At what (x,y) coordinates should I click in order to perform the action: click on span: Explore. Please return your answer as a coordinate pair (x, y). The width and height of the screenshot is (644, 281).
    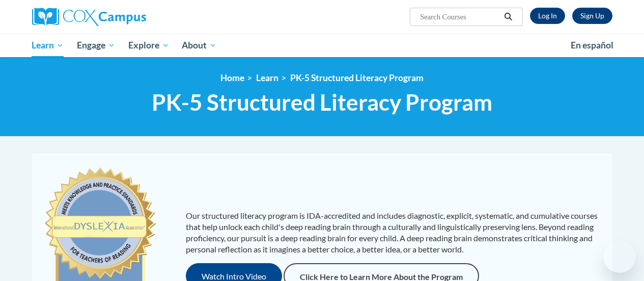
    Looking at the image, I should click on (149, 45).